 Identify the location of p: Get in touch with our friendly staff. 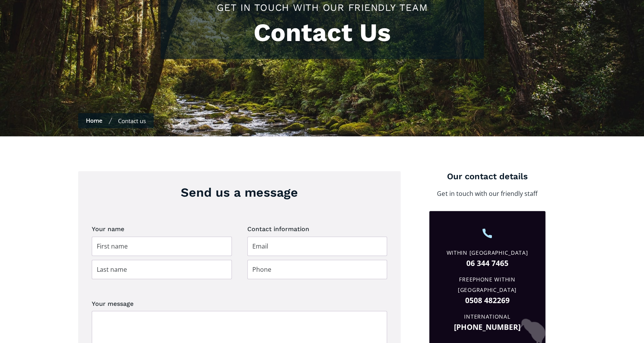
(487, 193).